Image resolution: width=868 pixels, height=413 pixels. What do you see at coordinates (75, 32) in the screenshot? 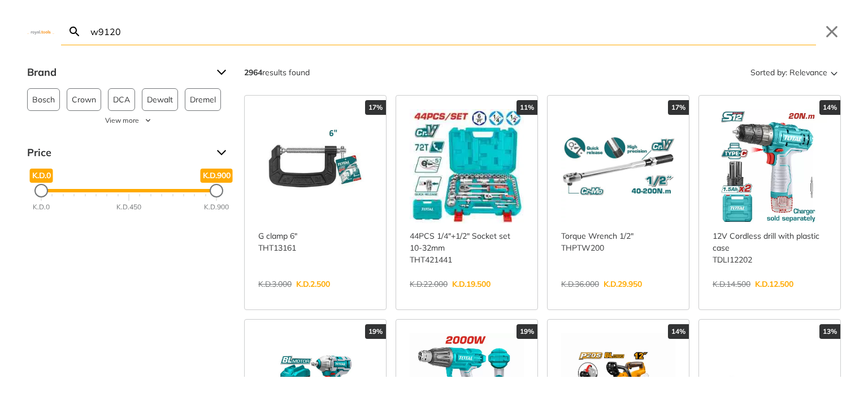
I see `svg: Search` at bounding box center [75, 32].